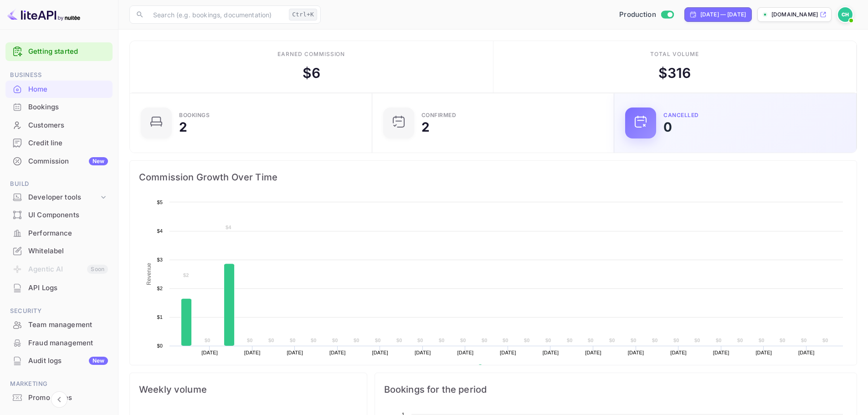 The height and width of the screenshot is (415, 868). What do you see at coordinates (59, 215) in the screenshot?
I see `a: UI Components` at bounding box center [59, 215].